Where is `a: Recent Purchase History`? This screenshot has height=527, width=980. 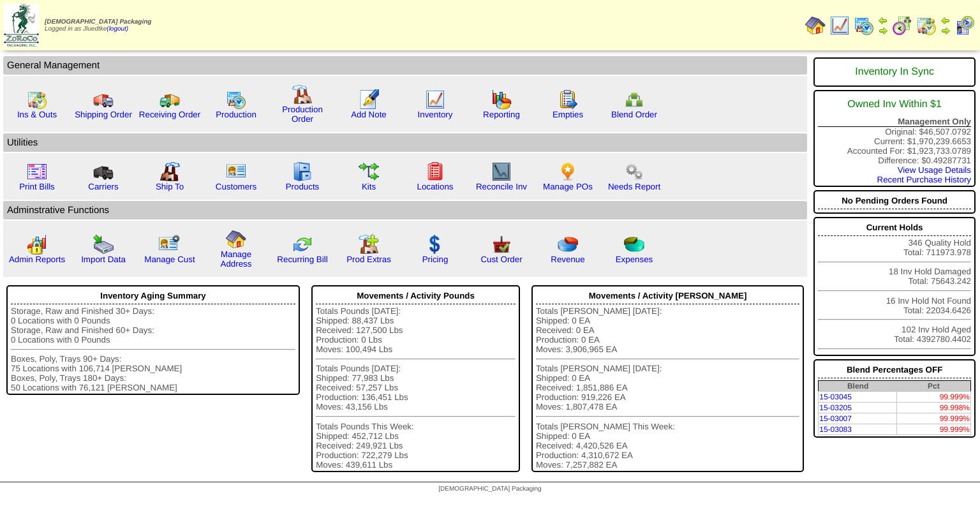 a: Recent Purchase History is located at coordinates (924, 179).